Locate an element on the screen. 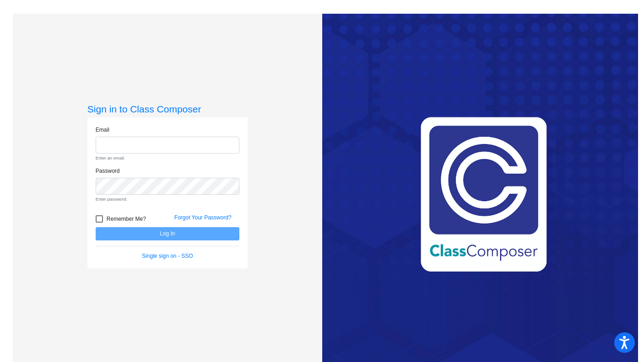 The image size is (644, 362). h3: Sign in to Class Composer is located at coordinates (168, 109).